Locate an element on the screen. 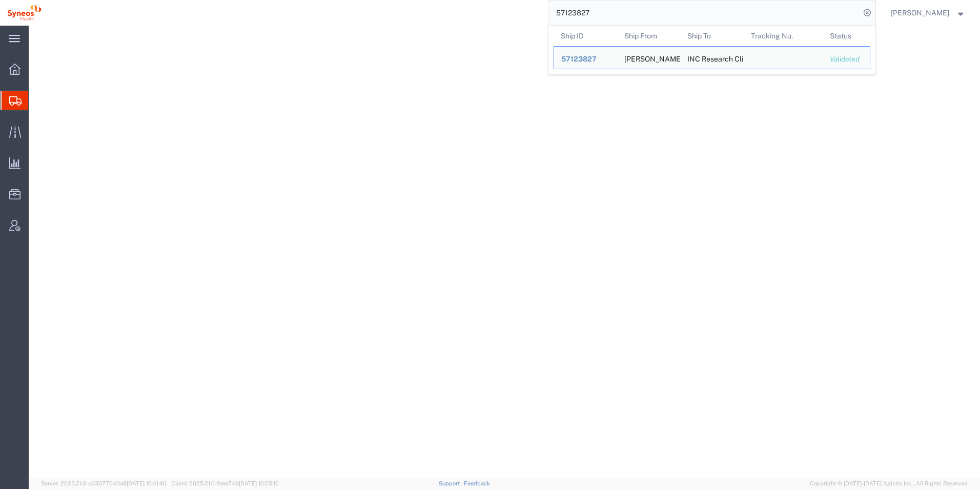 Image resolution: width=980 pixels, height=489 pixels. div: Validated is located at coordinates (846, 59).